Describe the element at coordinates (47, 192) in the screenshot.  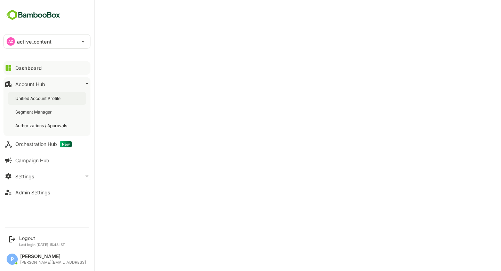
I see `button: Admin Settings` at that location.